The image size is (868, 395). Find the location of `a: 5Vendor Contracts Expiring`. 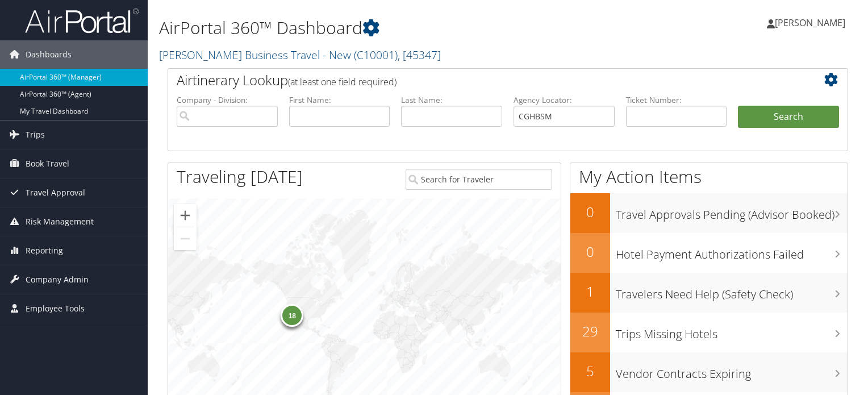

a: 5Vendor Contracts Expiring is located at coordinates (709, 372).